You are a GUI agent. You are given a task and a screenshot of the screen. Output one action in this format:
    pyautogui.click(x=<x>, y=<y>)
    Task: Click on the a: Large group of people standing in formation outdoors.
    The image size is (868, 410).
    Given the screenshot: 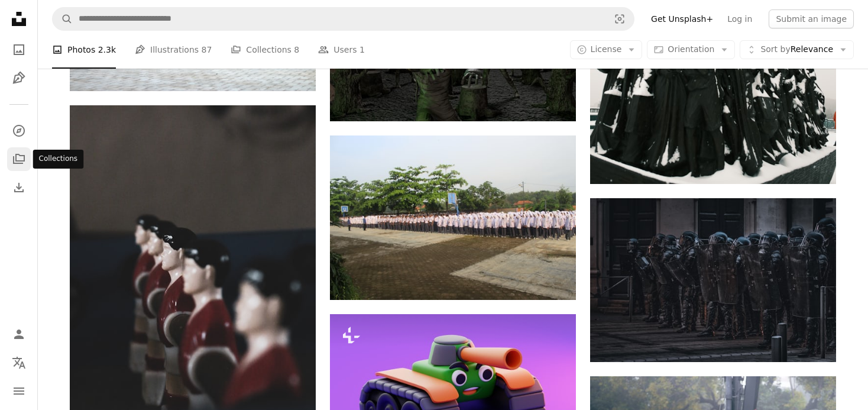 What is the action you would take?
    pyautogui.click(x=453, y=217)
    